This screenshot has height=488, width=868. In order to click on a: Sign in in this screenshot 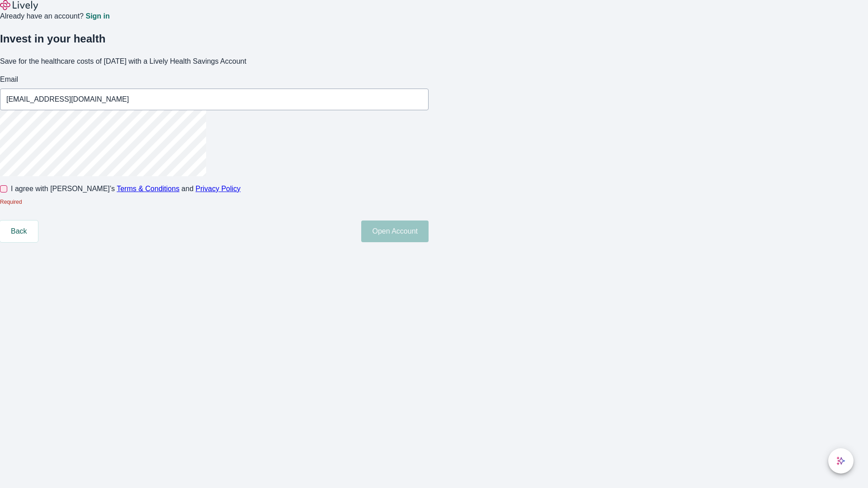, I will do `click(97, 17)`.